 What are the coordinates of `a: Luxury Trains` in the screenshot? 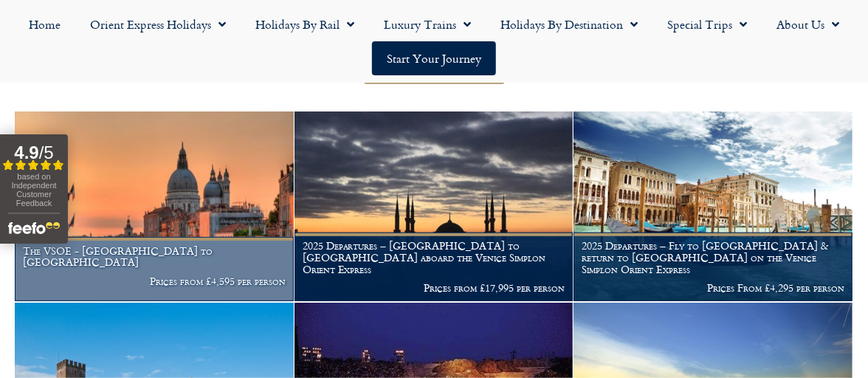 It's located at (428, 24).